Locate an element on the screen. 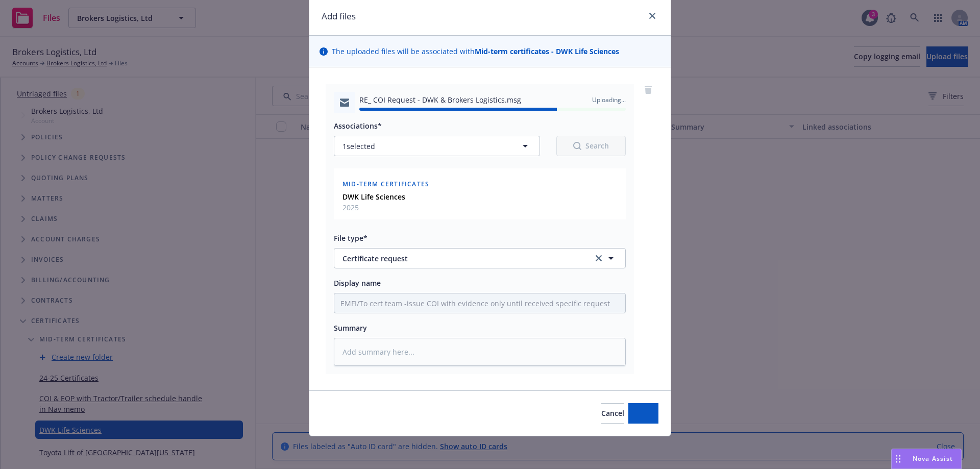  span: The uploaded files will be associated with is located at coordinates (475, 51).